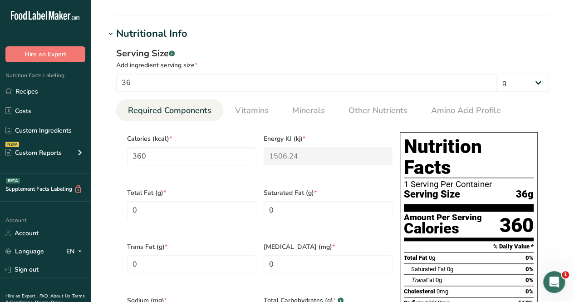 This screenshot has width=574, height=302. Describe the element at coordinates (443, 228) in the screenshot. I see `div: Calories` at that location.